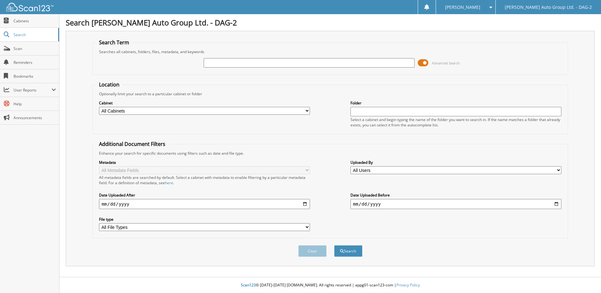 This screenshot has height=293, width=601. What do you see at coordinates (35, 48) in the screenshot?
I see `span: Scan` at bounding box center [35, 48].